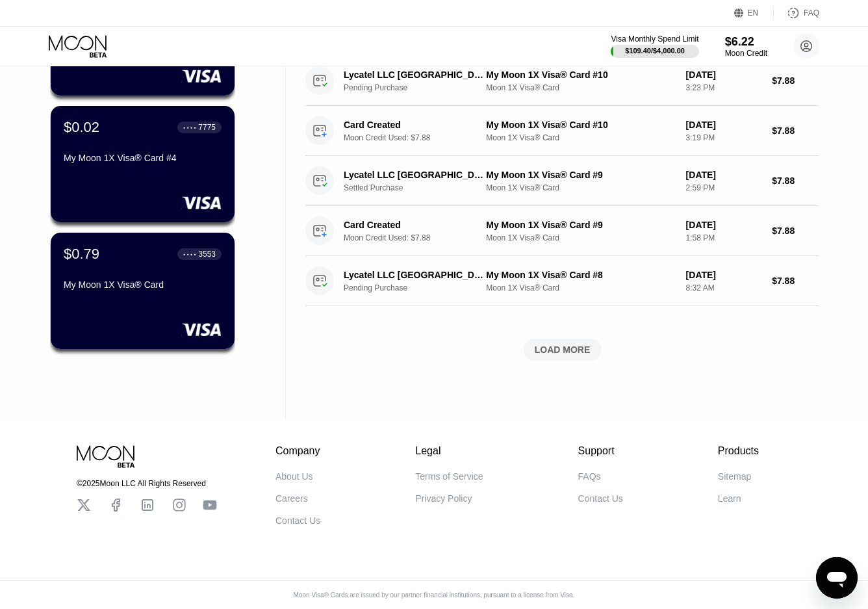 This screenshot has width=868, height=609. I want to click on div: Visa Monthly Spend Limit$109.40/$4,000.00, so click(654, 46).